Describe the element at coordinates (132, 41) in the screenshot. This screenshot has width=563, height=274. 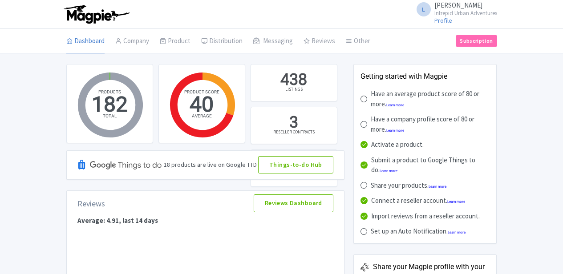
I see `a: Company` at that location.